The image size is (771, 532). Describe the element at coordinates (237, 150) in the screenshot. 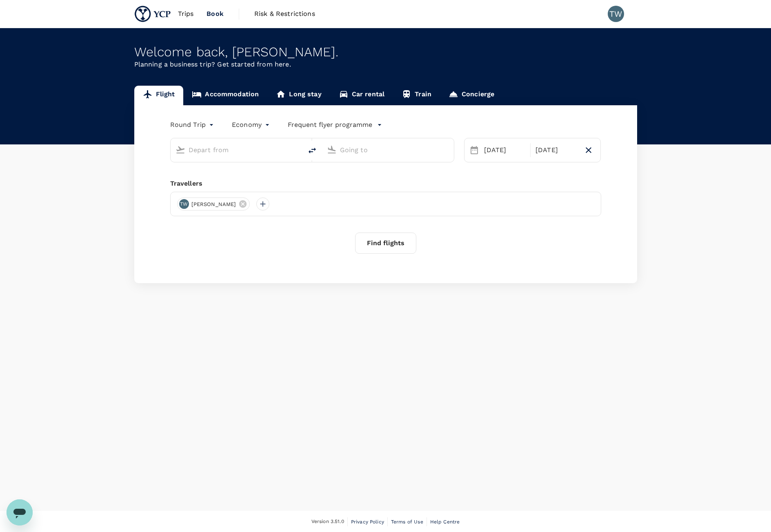

I see `input: Depart from` at that location.